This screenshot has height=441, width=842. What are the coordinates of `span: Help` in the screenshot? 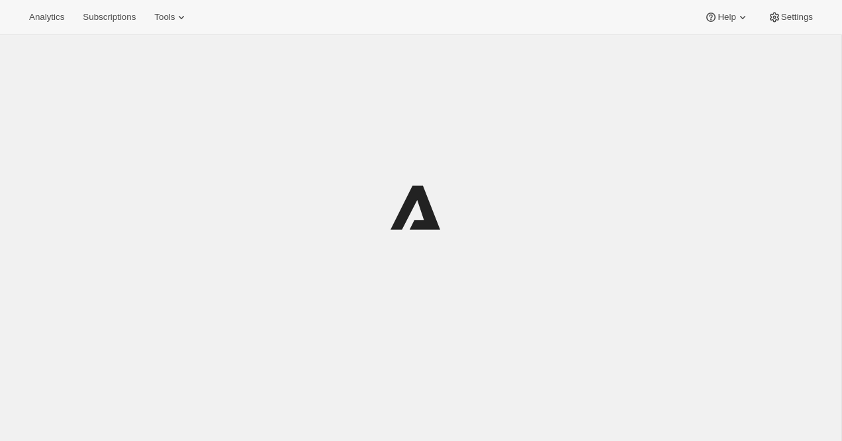 It's located at (726, 17).